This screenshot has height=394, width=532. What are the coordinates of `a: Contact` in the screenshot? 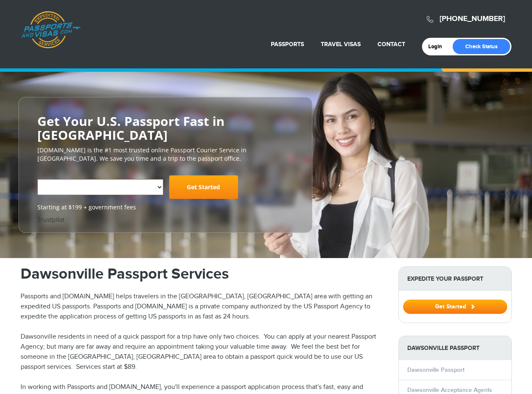 It's located at (391, 44).